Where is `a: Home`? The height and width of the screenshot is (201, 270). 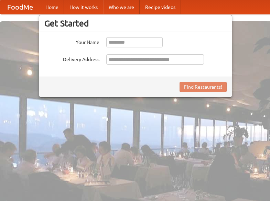
a: Home is located at coordinates (52, 7).